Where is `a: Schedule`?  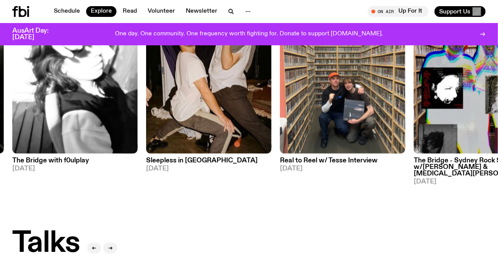
a: Schedule is located at coordinates (67, 12).